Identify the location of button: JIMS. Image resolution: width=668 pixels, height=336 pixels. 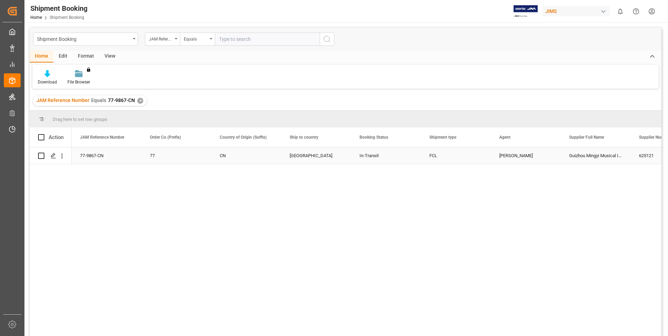
(578, 11).